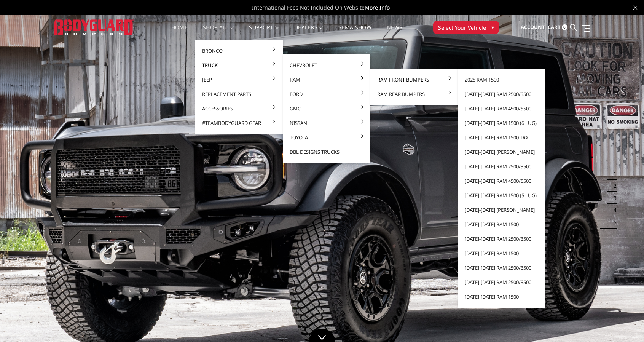 The width and height of the screenshot is (644, 342). I want to click on a: Chevrolet, so click(326, 65).